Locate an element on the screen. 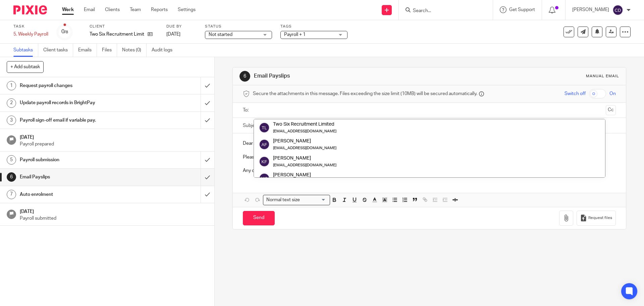 The image size is (644, 306). p: Please find attached this week's submitted payslips for your records. is located at coordinates (429, 157).